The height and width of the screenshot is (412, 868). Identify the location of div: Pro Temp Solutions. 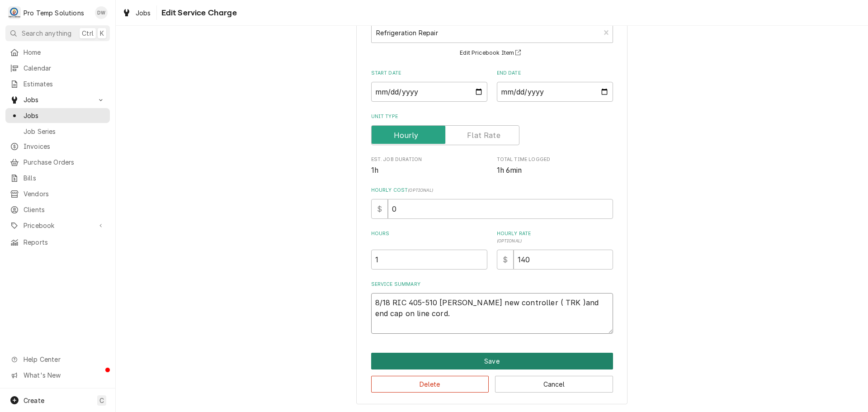
(54, 13).